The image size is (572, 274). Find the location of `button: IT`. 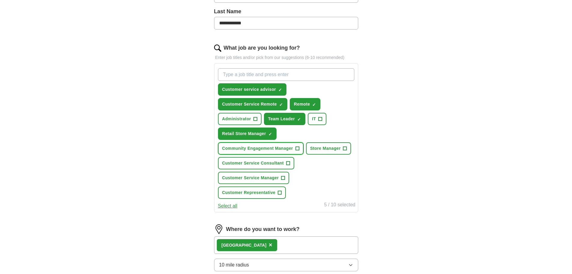

button: IT is located at coordinates (317, 119).